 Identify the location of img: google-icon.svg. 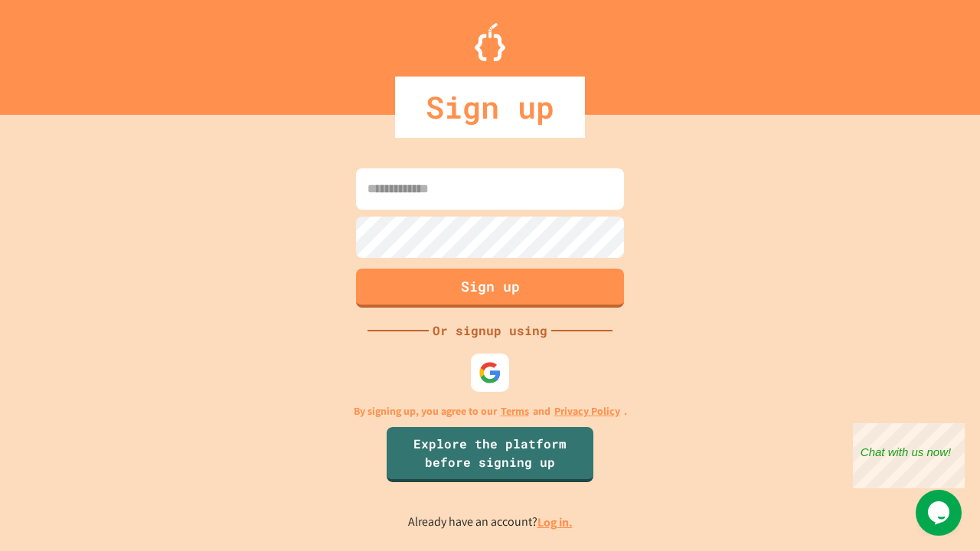
(490, 373).